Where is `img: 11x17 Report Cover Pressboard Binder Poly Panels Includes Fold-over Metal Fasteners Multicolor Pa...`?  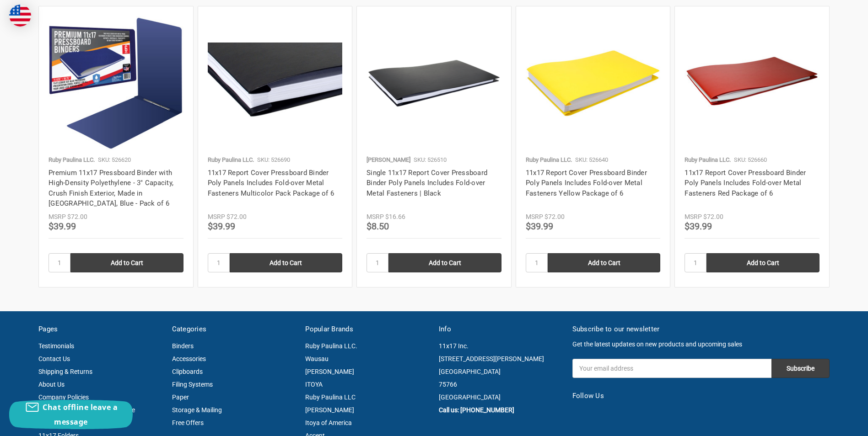
img: 11x17 Report Cover Pressboard Binder Poly Panels Includes Fold-over Metal Fasteners Multicolor Pa... is located at coordinates (275, 83).